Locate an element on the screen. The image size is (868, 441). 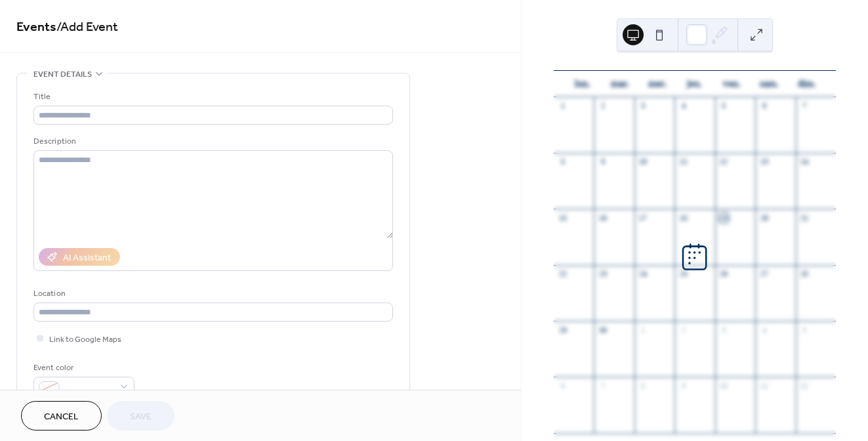
div: sam. is located at coordinates (769, 84).